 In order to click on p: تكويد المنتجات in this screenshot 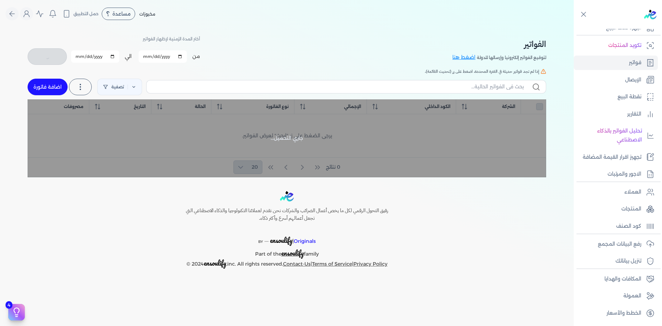, I will do `click(624, 45)`.